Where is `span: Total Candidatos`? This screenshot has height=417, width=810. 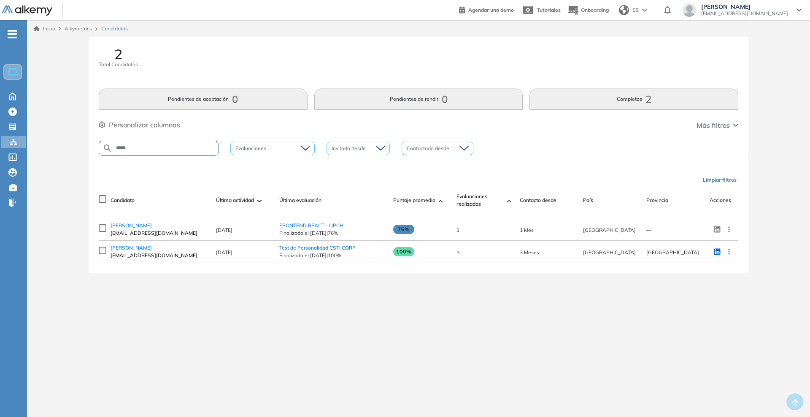 span: Total Candidatos is located at coordinates (118, 65).